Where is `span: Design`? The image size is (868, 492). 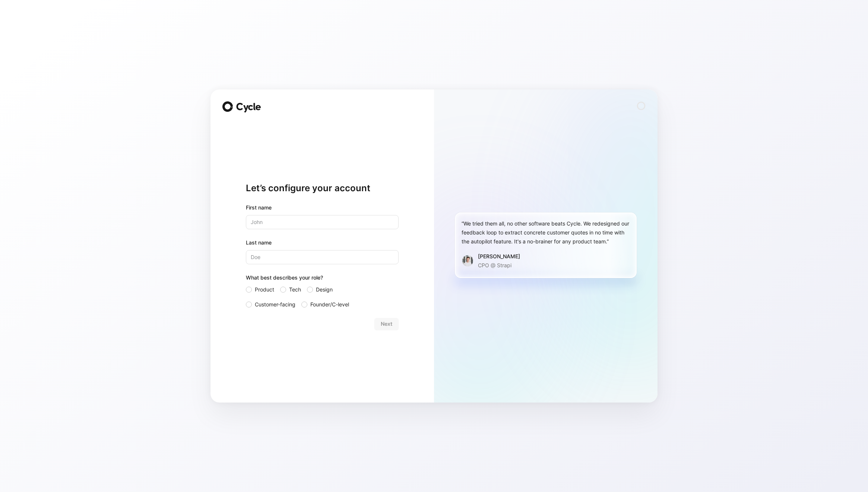 span: Design is located at coordinates (324, 289).